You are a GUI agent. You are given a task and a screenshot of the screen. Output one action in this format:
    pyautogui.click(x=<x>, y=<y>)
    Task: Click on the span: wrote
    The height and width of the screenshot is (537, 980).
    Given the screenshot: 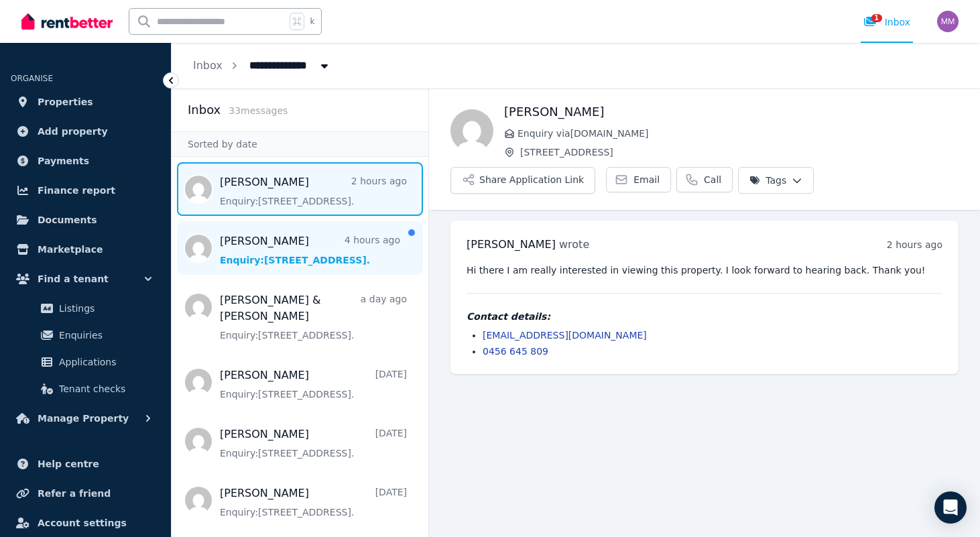 What is the action you would take?
    pyautogui.click(x=574, y=244)
    